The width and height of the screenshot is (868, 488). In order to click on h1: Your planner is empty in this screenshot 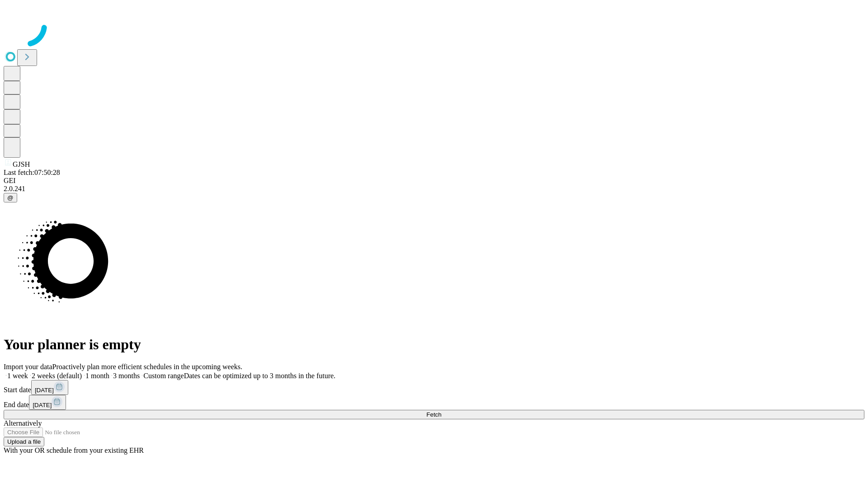, I will do `click(434, 344)`.